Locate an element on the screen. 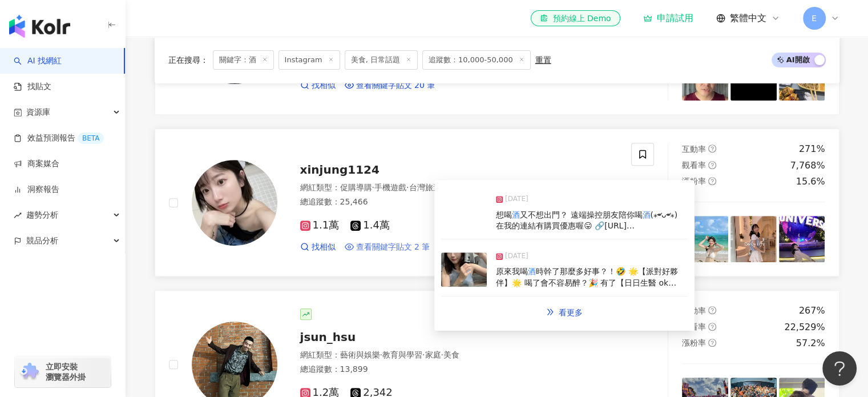 The image size is (868, 397). img: logo is located at coordinates (39, 26).